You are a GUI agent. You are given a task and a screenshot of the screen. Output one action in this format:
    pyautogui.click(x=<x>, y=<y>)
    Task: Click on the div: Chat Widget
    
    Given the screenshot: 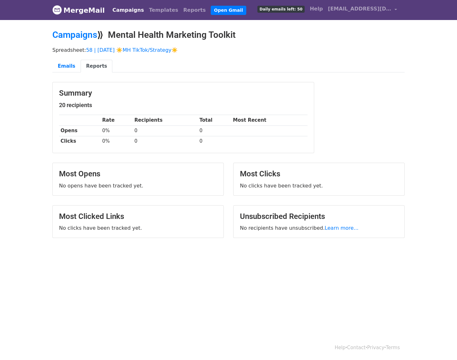 What is the action you would take?
    pyautogui.click(x=441, y=344)
    